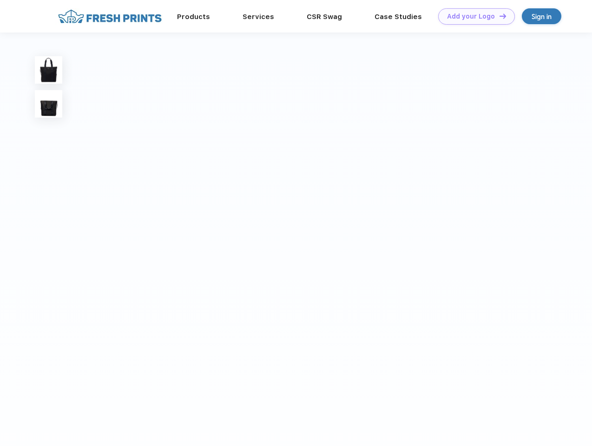 The image size is (592, 446). Describe the element at coordinates (541, 16) in the screenshot. I see `div: Sign in` at that location.